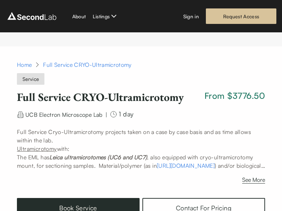 This screenshot has width=282, height=211. Describe the element at coordinates (31, 79) in the screenshot. I see `span: Service` at that location.